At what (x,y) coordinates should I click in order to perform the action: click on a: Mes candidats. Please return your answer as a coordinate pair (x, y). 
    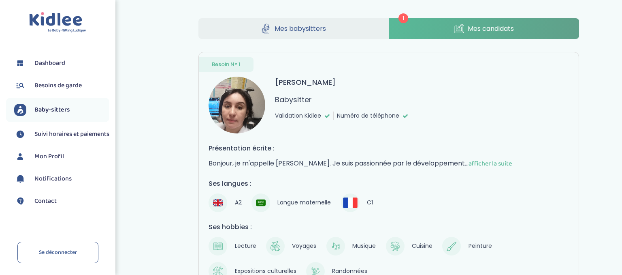
    Looking at the image, I should click on (484, 28).